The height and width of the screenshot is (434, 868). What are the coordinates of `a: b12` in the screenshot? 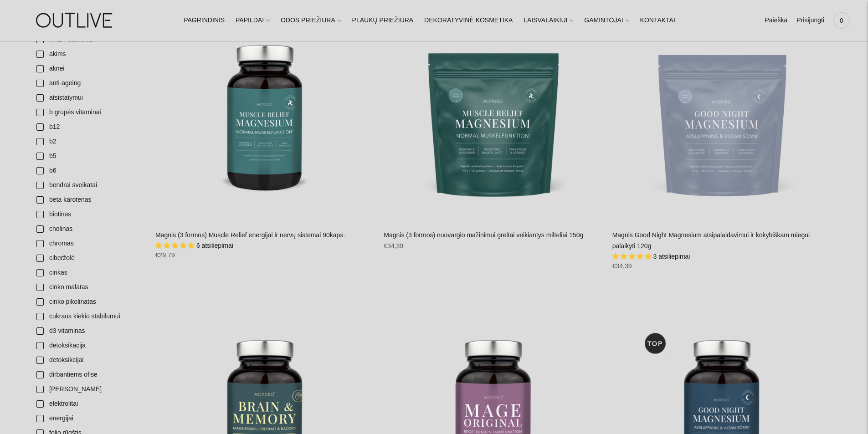 It's located at (89, 127).